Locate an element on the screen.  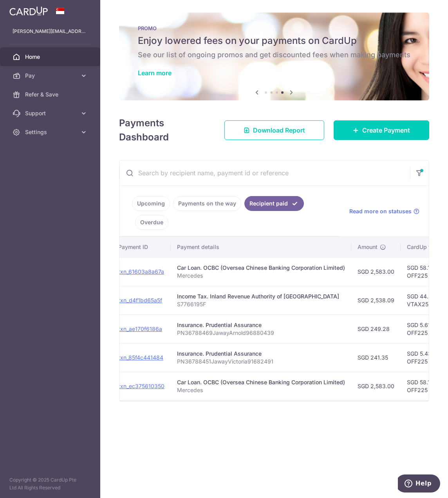
a: Upcoming is located at coordinates (151, 203).